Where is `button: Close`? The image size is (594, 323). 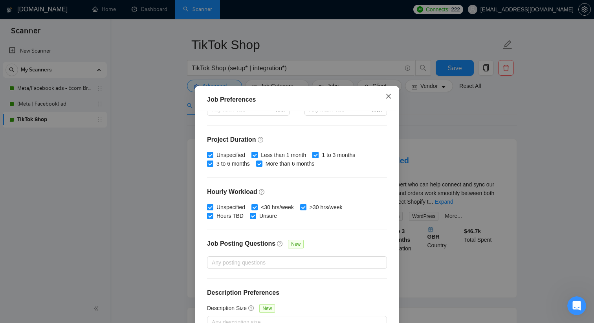 button: Close is located at coordinates (389, 97).